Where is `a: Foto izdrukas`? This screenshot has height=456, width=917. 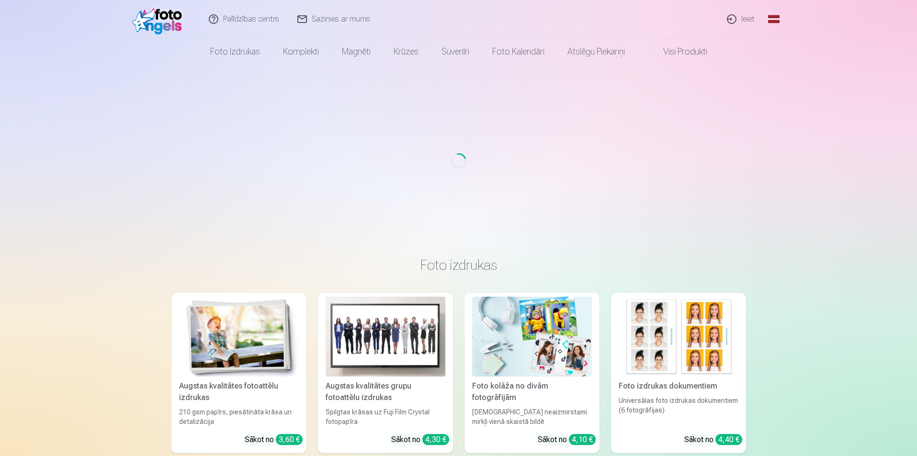 a: Foto izdrukas is located at coordinates (235, 52).